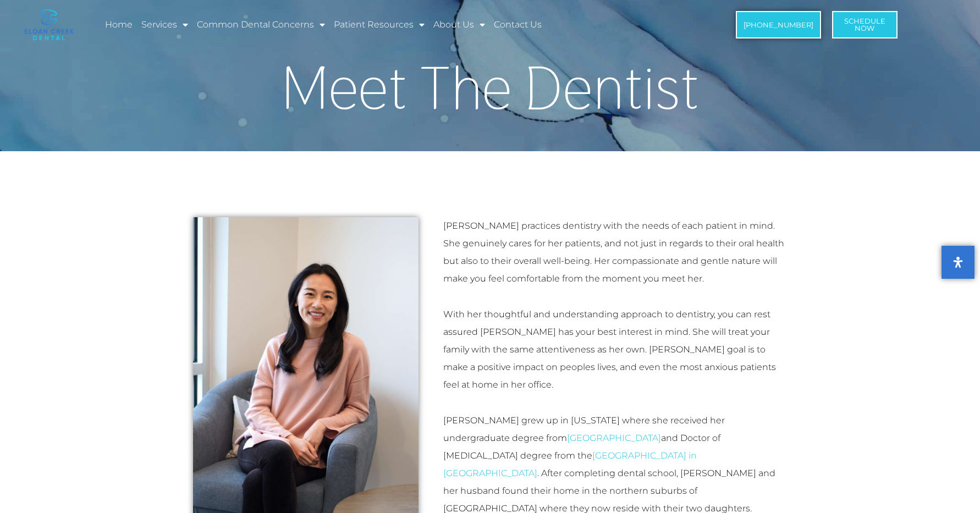 This screenshot has height=513, width=980. I want to click on img: logo, so click(49, 25).